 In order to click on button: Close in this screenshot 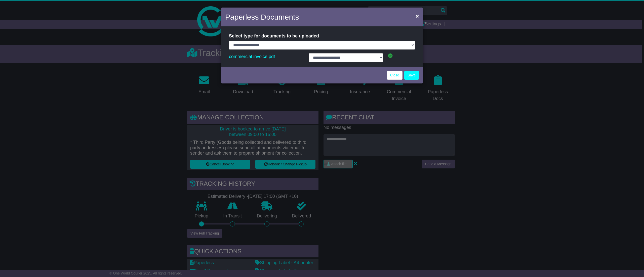, I will do `click(417, 16)`.